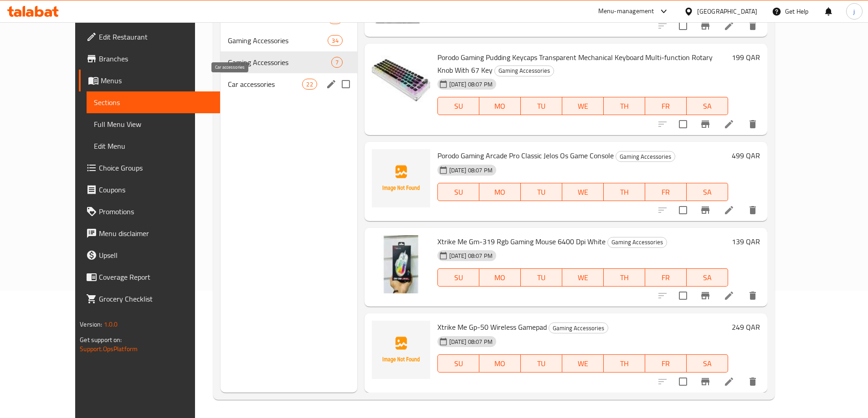 The width and height of the screenshot is (868, 418). I want to click on nav: Menu sections, so click(289, 52).